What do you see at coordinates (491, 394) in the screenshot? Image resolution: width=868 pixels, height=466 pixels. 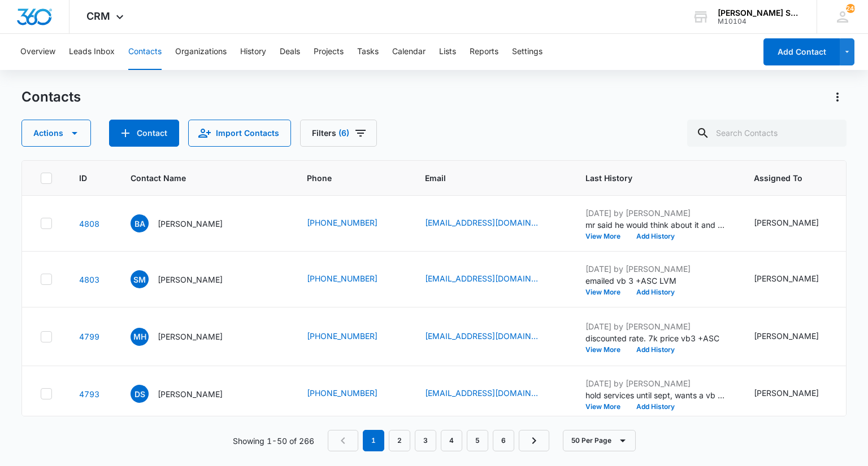 I see `div: Email - davidsanjr@outlook.com - Select to Edit Field` at bounding box center [491, 394].